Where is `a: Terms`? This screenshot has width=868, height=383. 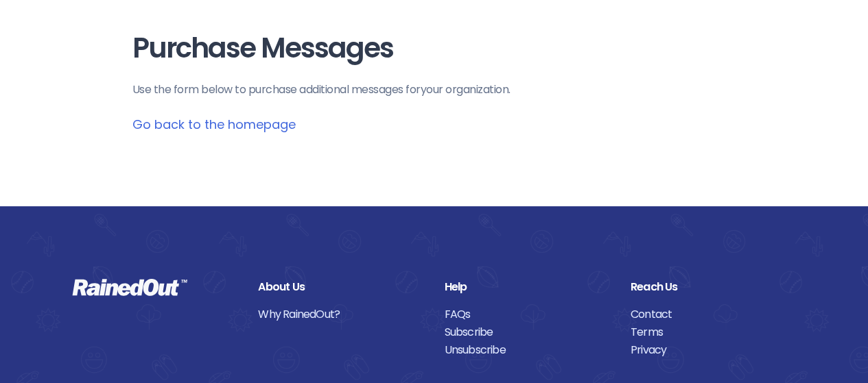
a: Terms is located at coordinates (712, 333).